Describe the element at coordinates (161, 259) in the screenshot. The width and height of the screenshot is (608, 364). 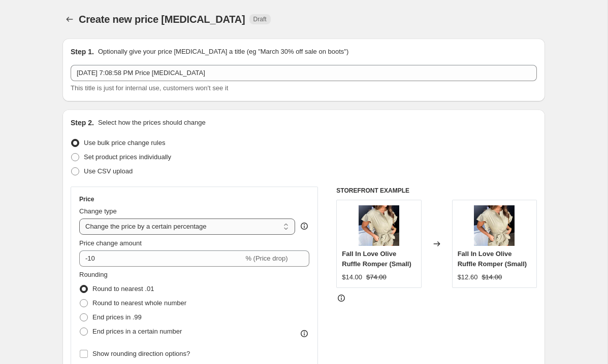
I see `input: -15` at that location.